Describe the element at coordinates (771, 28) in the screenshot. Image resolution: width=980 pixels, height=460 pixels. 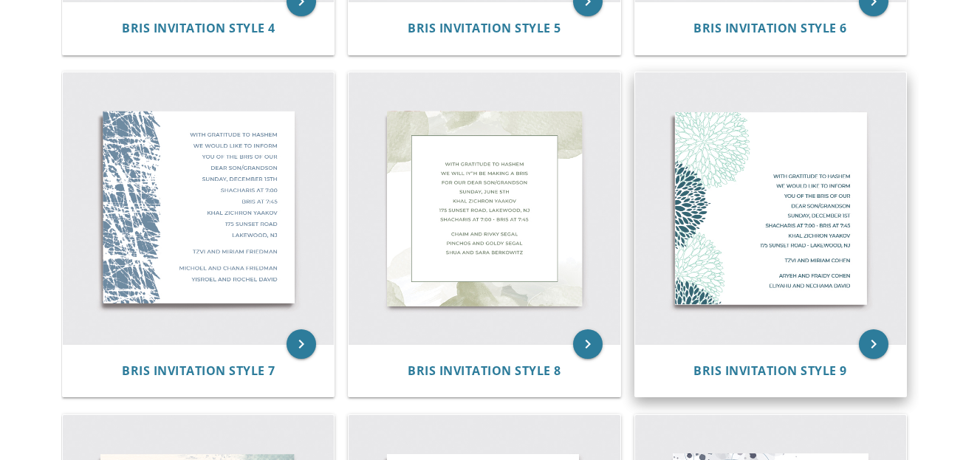
I see `a: Bris Invitation Style 6` at that location.